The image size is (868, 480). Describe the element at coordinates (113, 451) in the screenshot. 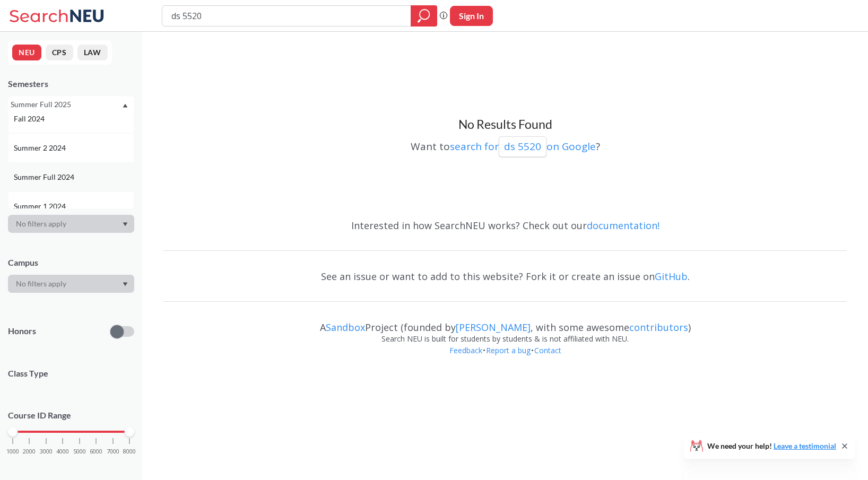

I see `span: 7000` at that location.